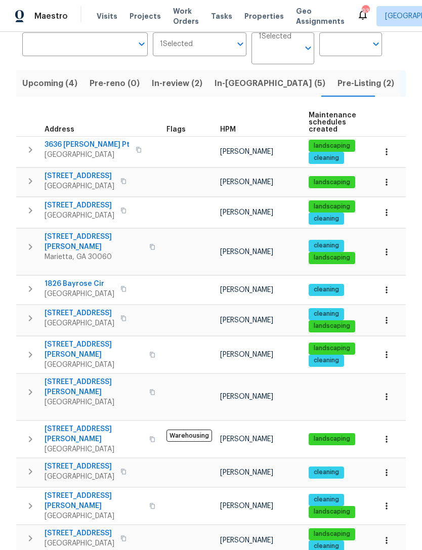  I want to click on span: Visits, so click(107, 16).